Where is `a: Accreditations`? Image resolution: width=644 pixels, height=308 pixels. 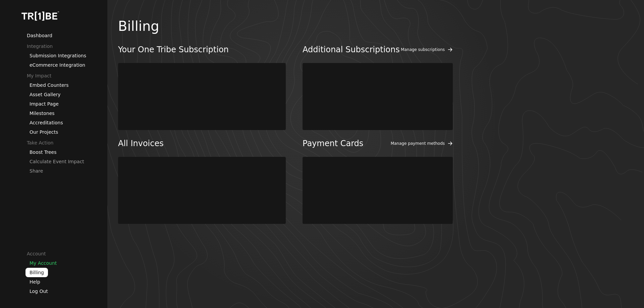 a: Accreditations is located at coordinates (46, 123).